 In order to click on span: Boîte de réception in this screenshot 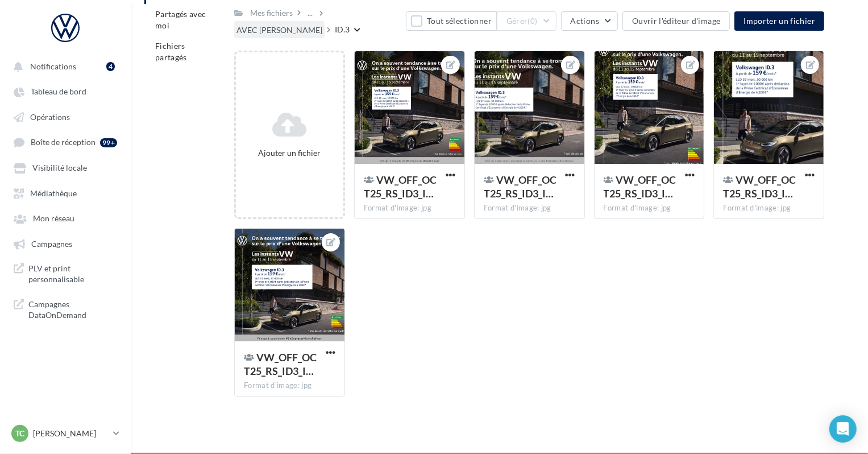, I will do `click(63, 142)`.